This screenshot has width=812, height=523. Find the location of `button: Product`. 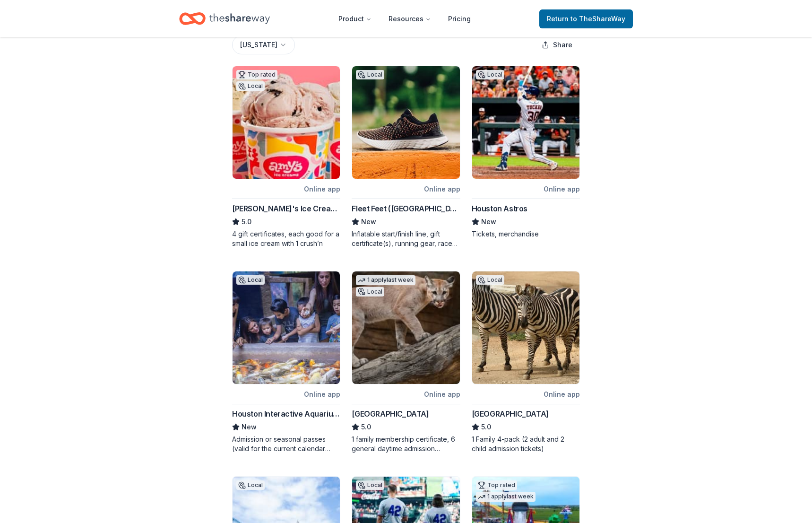

button: Product is located at coordinates (355, 19).